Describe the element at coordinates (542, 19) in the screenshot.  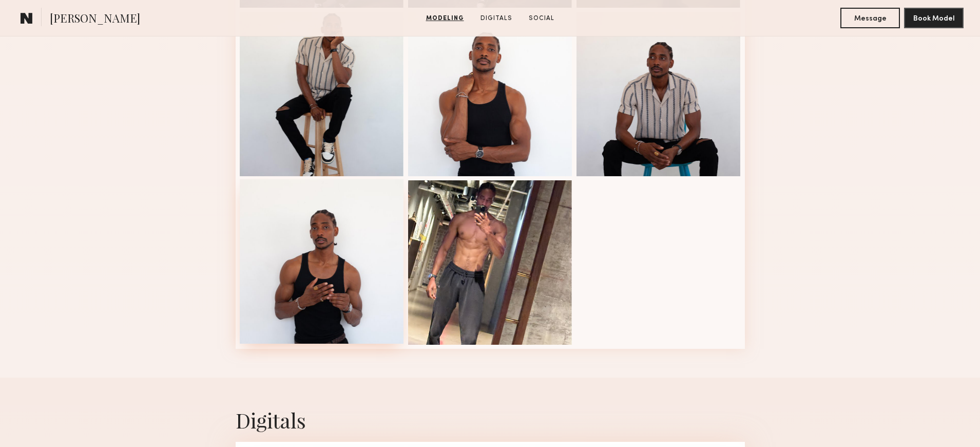
I see `a: Social` at that location.